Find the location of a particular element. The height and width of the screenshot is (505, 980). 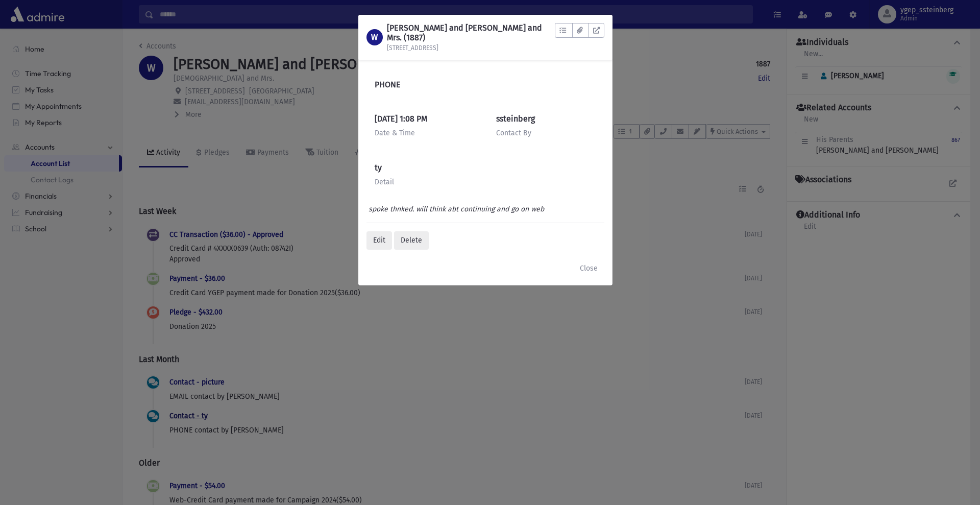

h6: PHONE is located at coordinates (485, 84).